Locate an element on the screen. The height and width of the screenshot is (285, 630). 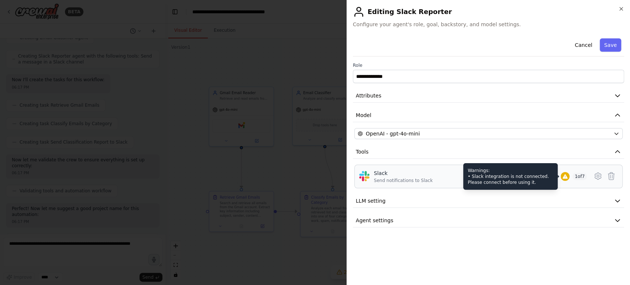
button: Configure tool is located at coordinates (598, 176).